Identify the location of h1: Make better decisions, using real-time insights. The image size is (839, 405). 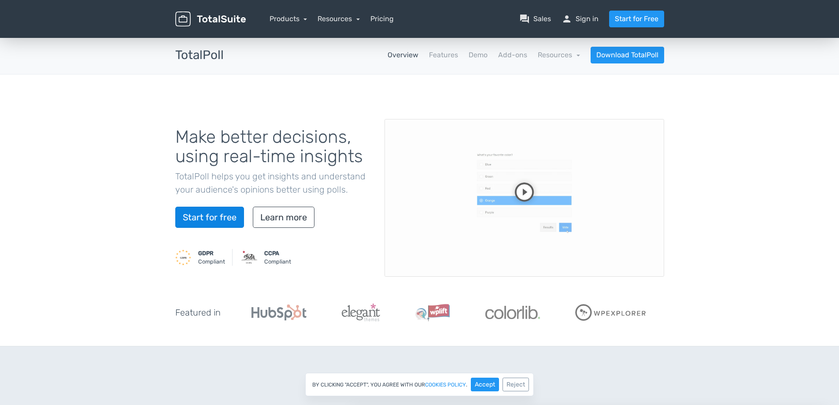
(273, 147).